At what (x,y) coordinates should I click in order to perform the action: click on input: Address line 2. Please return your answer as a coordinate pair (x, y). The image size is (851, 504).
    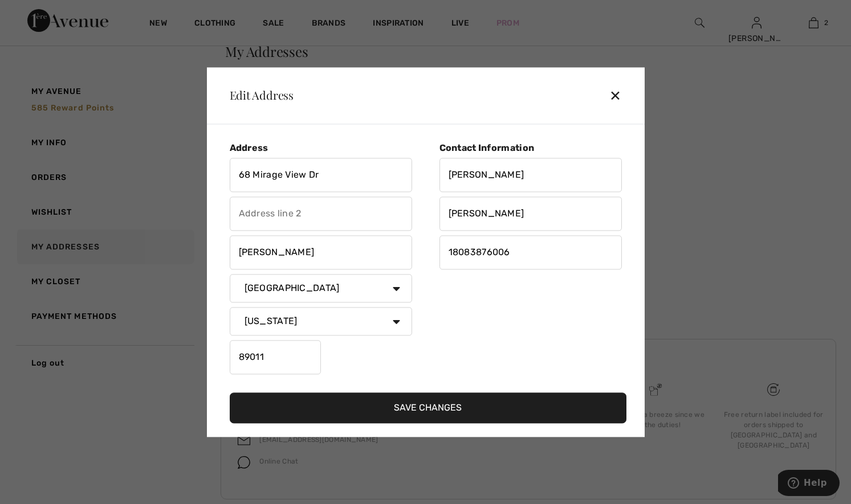
    Looking at the image, I should click on (320, 214).